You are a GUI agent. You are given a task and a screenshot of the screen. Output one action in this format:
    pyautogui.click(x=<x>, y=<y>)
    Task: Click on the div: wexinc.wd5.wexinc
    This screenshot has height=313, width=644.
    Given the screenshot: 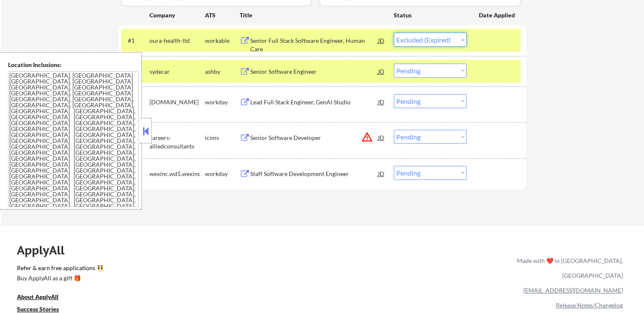 What is the action you would take?
    pyautogui.click(x=177, y=174)
    